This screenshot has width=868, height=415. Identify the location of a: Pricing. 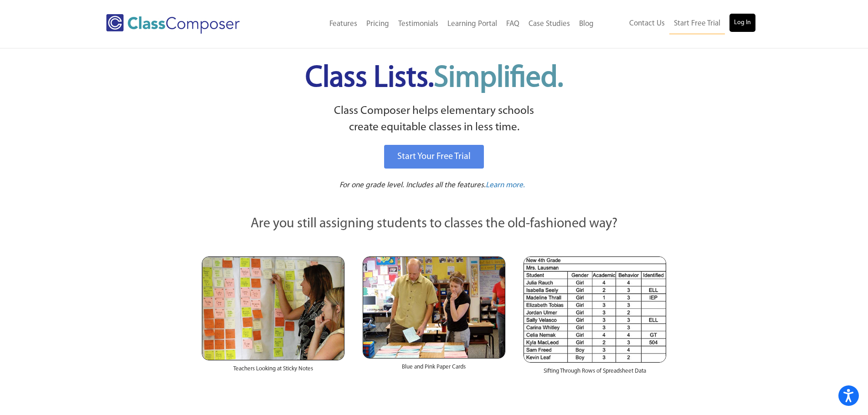
(378, 24).